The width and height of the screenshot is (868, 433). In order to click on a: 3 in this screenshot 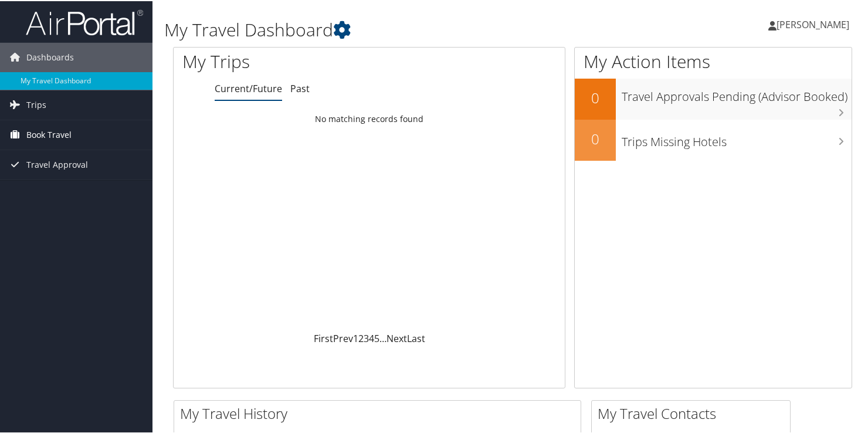, I will do `click(366, 337)`.